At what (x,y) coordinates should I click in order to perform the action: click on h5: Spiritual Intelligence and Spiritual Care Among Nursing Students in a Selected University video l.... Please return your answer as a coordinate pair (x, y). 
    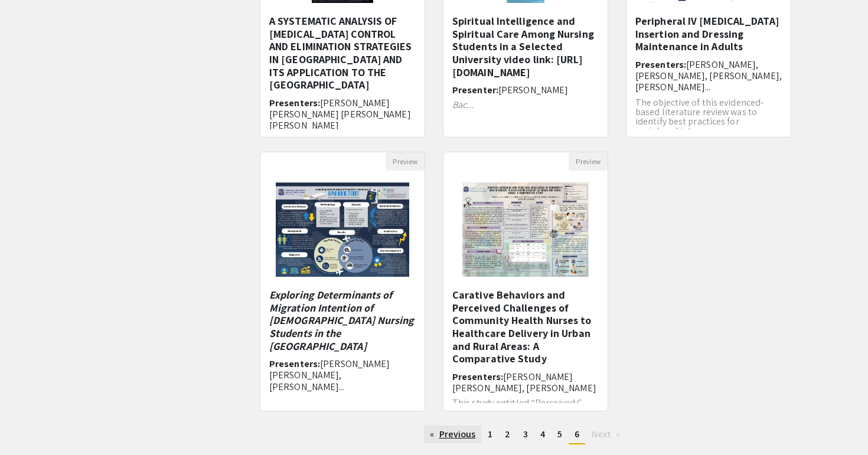
    Looking at the image, I should click on (525, 47).